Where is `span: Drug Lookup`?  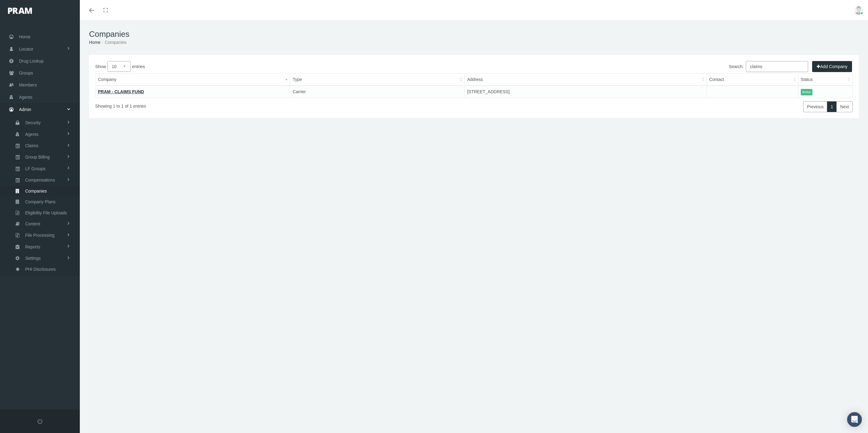 span: Drug Lookup is located at coordinates (31, 61).